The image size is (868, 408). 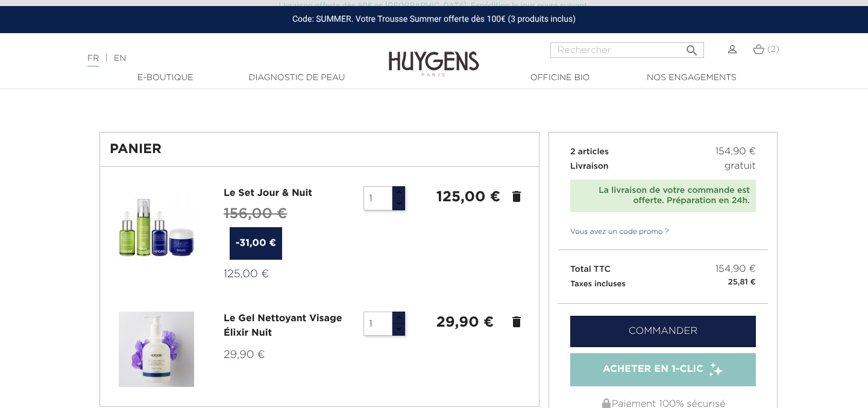 What do you see at coordinates (166, 78) in the screenshot?
I see `a: E-Boutique` at bounding box center [166, 78].